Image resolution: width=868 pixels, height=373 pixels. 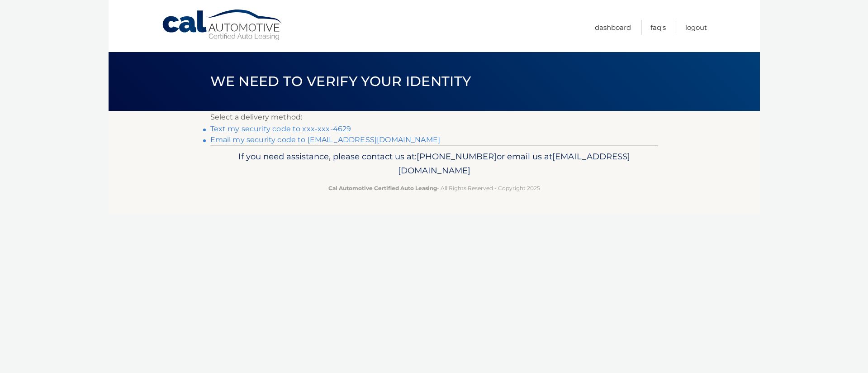 What do you see at coordinates (434, 163) in the screenshot?
I see `p: If you need assistance, please contact us at: or email us at` at bounding box center [434, 163].